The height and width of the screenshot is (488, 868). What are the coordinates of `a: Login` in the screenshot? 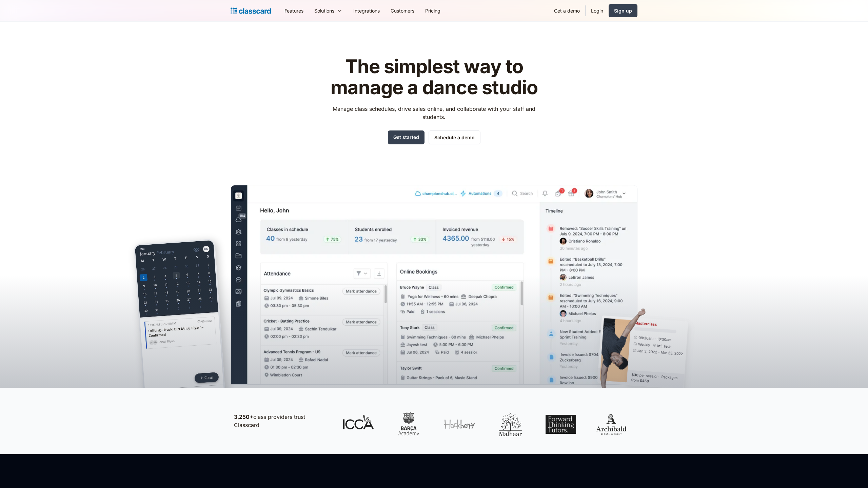 It's located at (597, 11).